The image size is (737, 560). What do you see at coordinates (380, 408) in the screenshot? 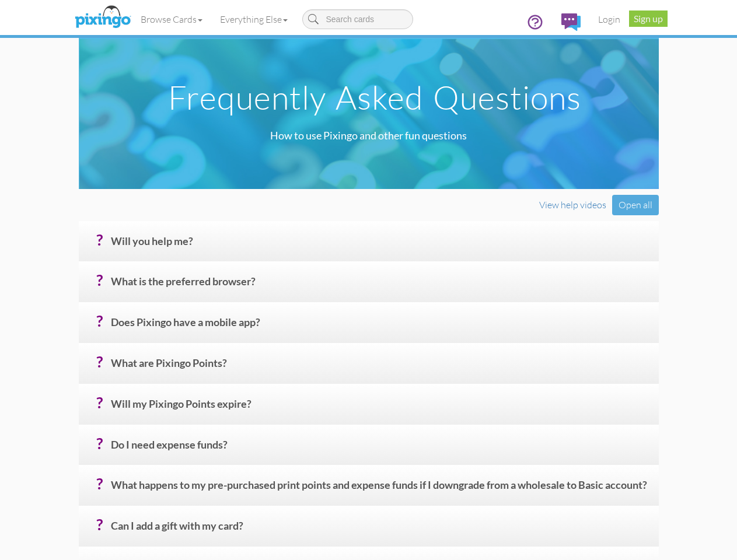
I see `h4: Will my Pixingo Points expire?` at bounding box center [380, 408].